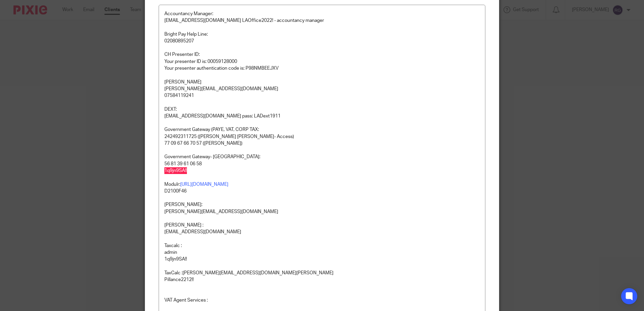 Image resolution: width=644 pixels, height=311 pixels. What do you see at coordinates (322, 34) in the screenshot?
I see `p: Bright Pay Help Line:` at bounding box center [322, 34].